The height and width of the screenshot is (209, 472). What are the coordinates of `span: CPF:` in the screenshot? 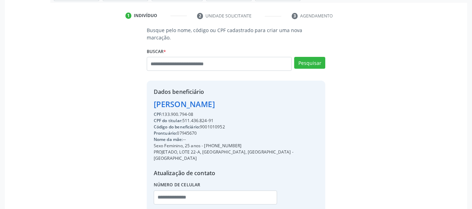 It's located at (158, 114).